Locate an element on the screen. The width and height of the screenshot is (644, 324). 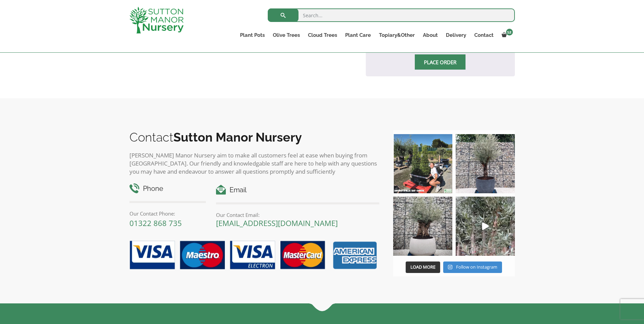
a: Topiary&Other is located at coordinates (397, 35).